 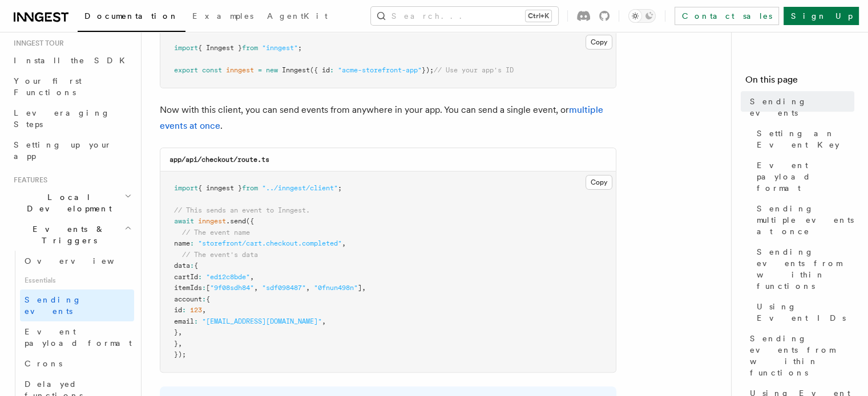 What do you see at coordinates (335, 288) in the screenshot?
I see `span: "0fnun498n"` at bounding box center [335, 288].